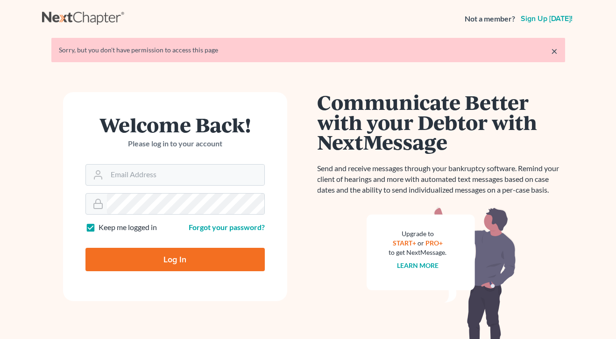  Describe the element at coordinates (175, 124) in the screenshot. I see `h1: Welcome Back!` at that location.